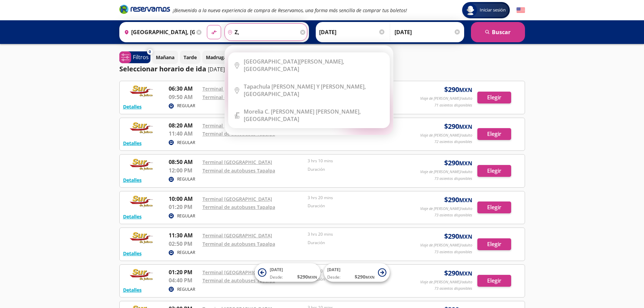 This screenshot has width=644, height=308. Describe the element at coordinates (135, 57) in the screenshot. I see `button: 0Filtros` at that location.